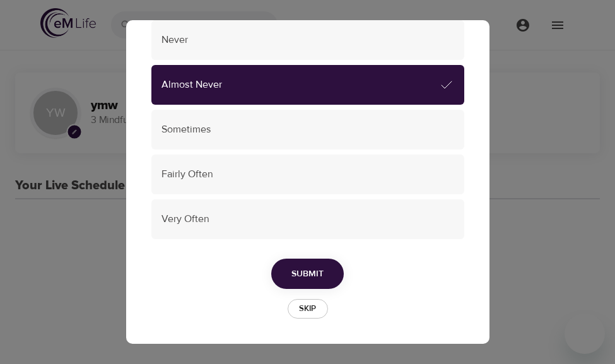 Image resolution: width=615 pixels, height=364 pixels. Describe the element at coordinates (308, 174) in the screenshot. I see `span: Fairly Often` at that location.